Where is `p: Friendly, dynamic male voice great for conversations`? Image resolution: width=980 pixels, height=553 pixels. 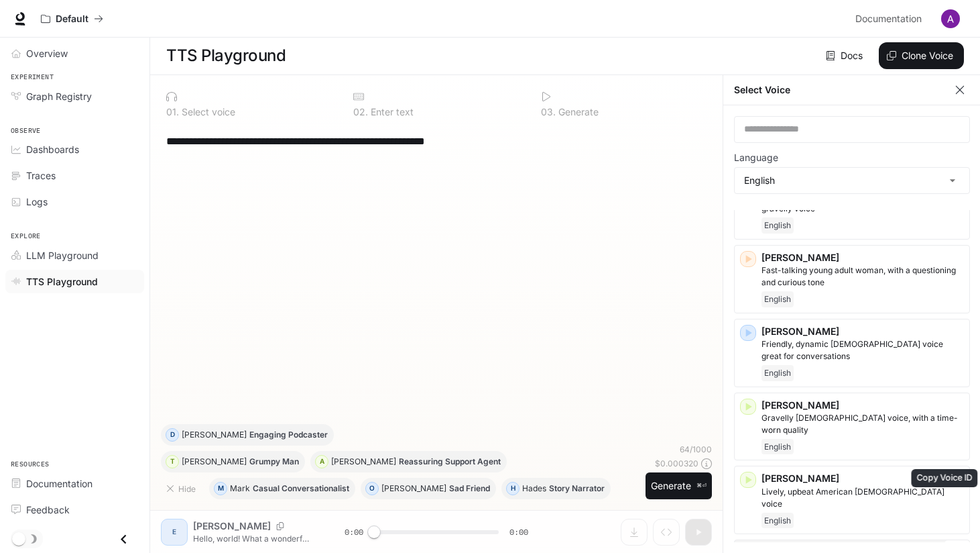 p: Friendly, dynamic male voice great for conversations is located at coordinates (863, 350).